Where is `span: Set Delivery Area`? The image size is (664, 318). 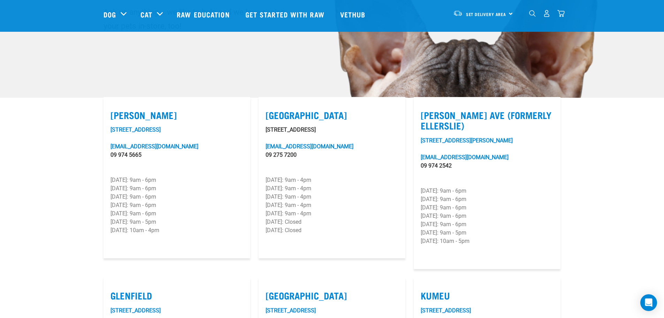 span: Set Delivery Area is located at coordinates (486, 14).